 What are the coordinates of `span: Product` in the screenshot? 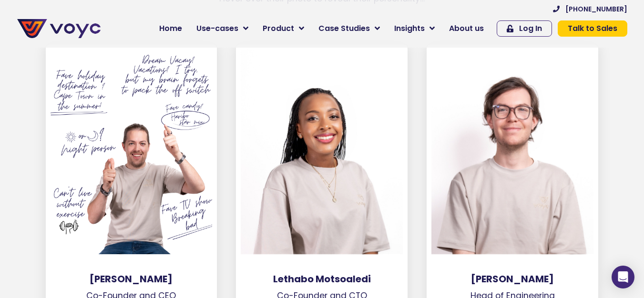 It's located at (279, 28).